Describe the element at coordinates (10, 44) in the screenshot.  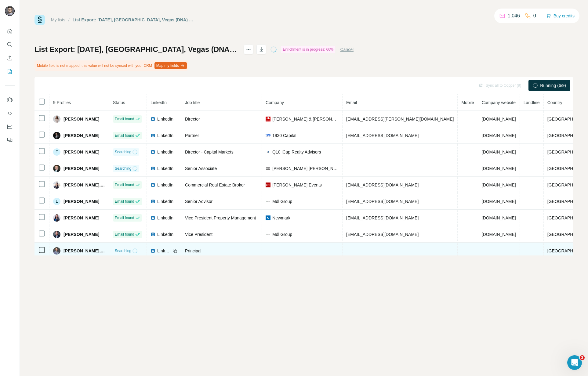
I see `button: Search` at that location.